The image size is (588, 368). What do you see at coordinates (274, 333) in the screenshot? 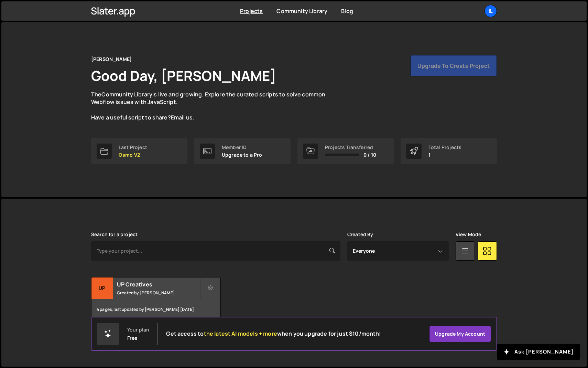
I see `h2: Get access to when you upgrade for just $10/month!` at bounding box center [274, 333].